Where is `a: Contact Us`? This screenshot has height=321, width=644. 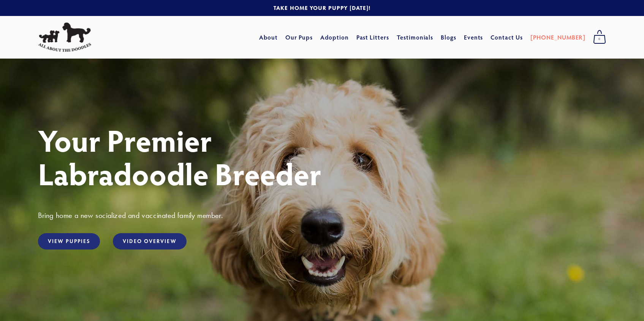
a: Contact Us is located at coordinates (507, 37).